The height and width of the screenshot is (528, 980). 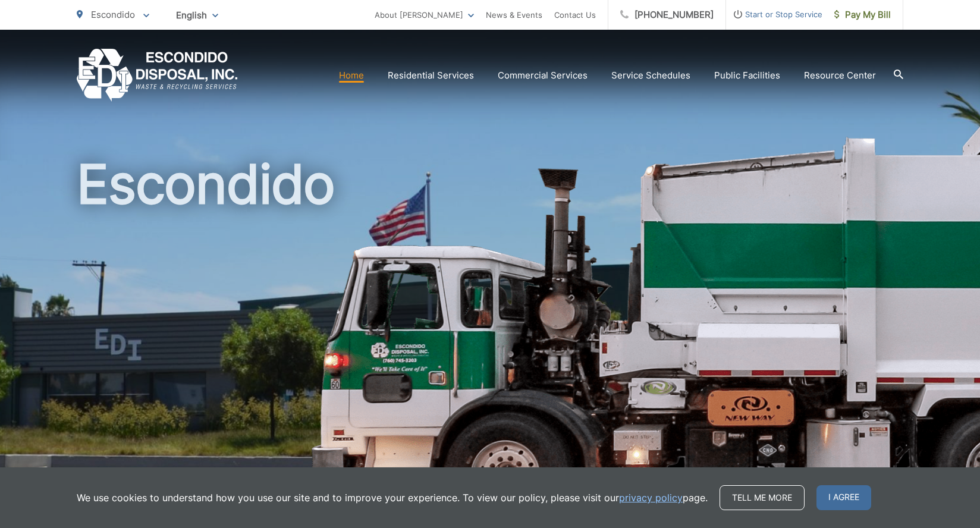 I want to click on a: Resource Center, so click(x=839, y=76).